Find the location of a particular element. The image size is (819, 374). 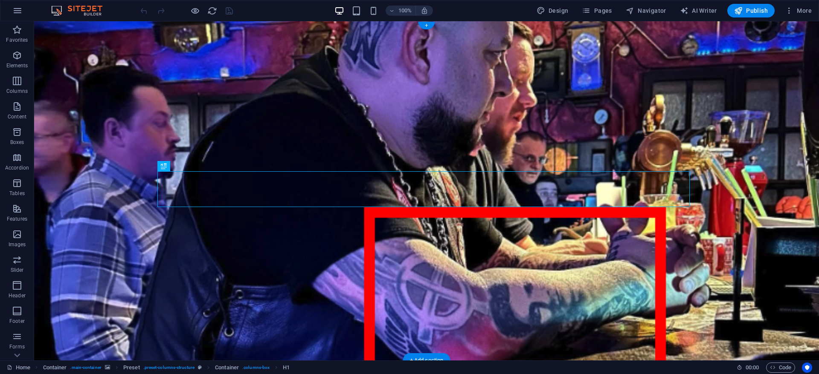

span: Navigator is located at coordinates (646, 11).